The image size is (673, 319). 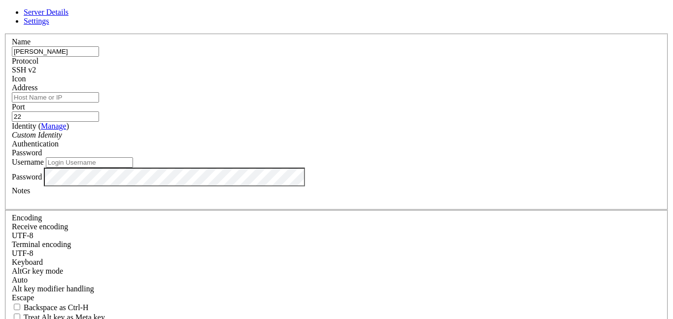 I want to click on input: Host Name or IP, so click(x=55, y=97).